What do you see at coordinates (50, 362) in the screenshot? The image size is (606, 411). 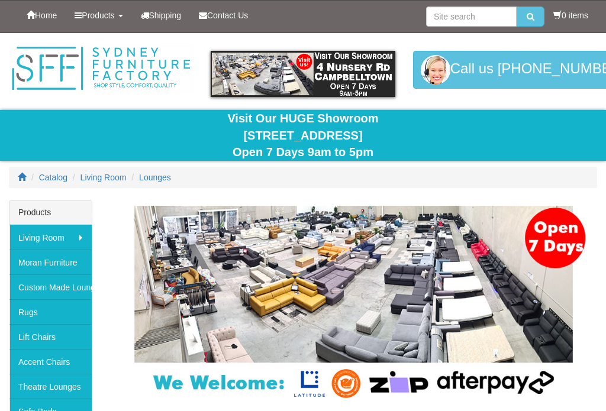 I see `a: Accent Chairs` at bounding box center [50, 362].